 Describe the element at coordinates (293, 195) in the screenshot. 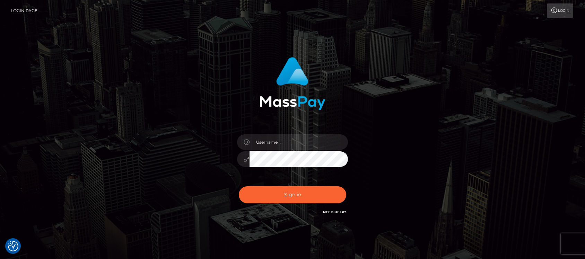

I see `button: Sign in` at that location.